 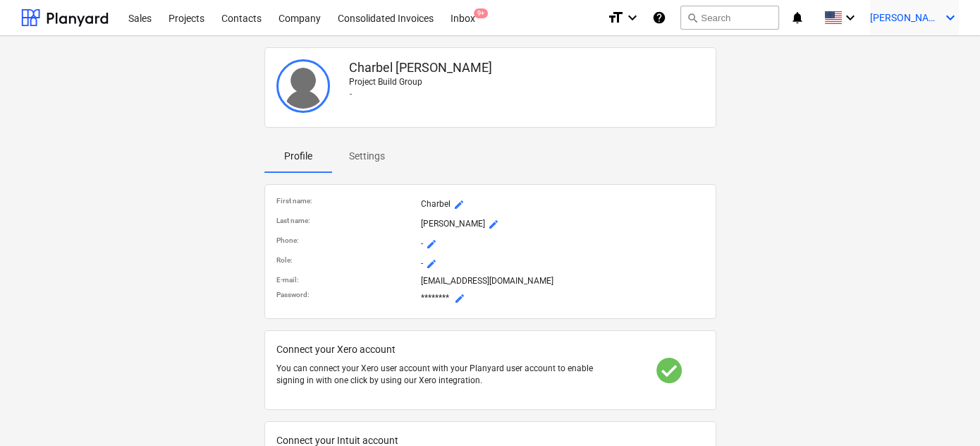 I want to click on i: notifications, so click(x=798, y=18).